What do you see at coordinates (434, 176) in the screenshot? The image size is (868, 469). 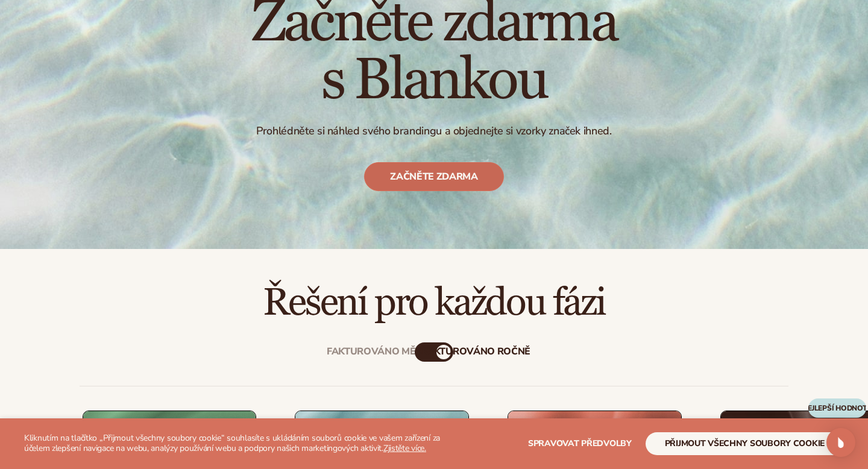 I see `font: Začněte zdarma` at bounding box center [434, 176].